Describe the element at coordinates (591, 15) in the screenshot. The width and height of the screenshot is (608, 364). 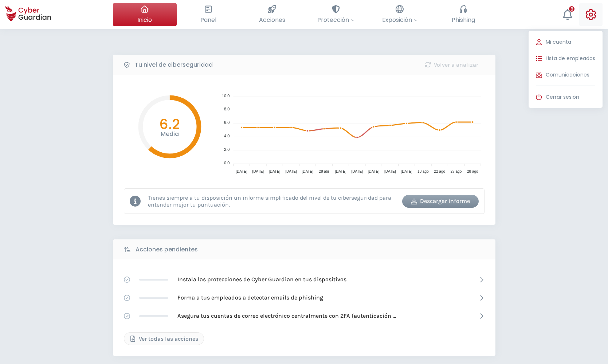
I see `button: Mi cuentaLista de empleadosComunicacionesCerrar sesión` at that location.